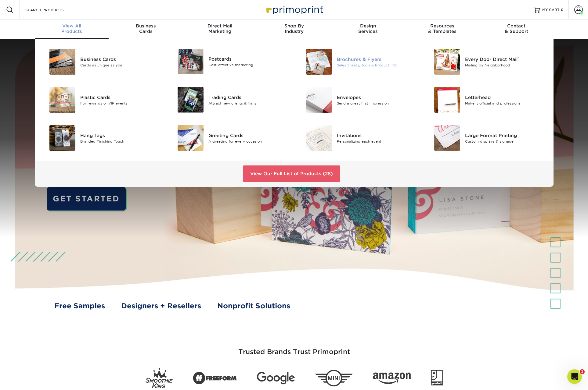 This screenshot has height=390, width=588. Describe the element at coordinates (319, 61) in the screenshot. I see `img: Brochures & Flyers` at that location.